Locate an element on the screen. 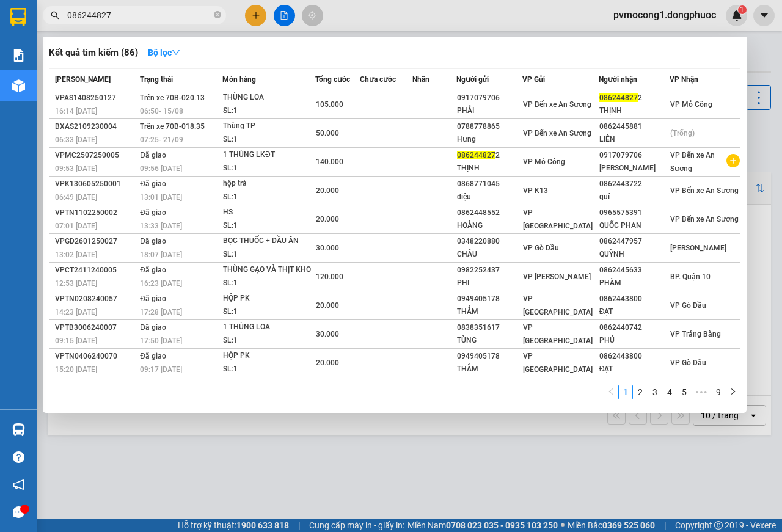 This screenshot has width=782, height=532. span: 50.000 is located at coordinates (327, 133).